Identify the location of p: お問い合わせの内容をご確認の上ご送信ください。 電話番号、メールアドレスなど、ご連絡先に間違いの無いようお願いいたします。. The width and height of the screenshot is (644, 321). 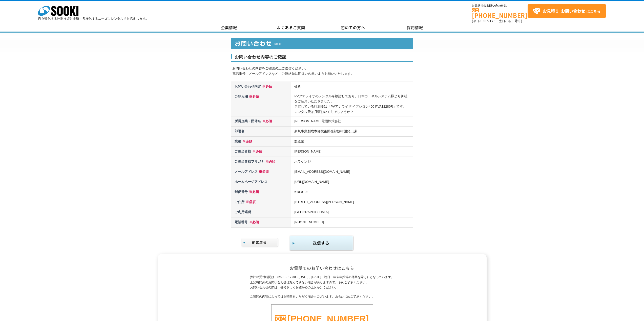
(323, 71).